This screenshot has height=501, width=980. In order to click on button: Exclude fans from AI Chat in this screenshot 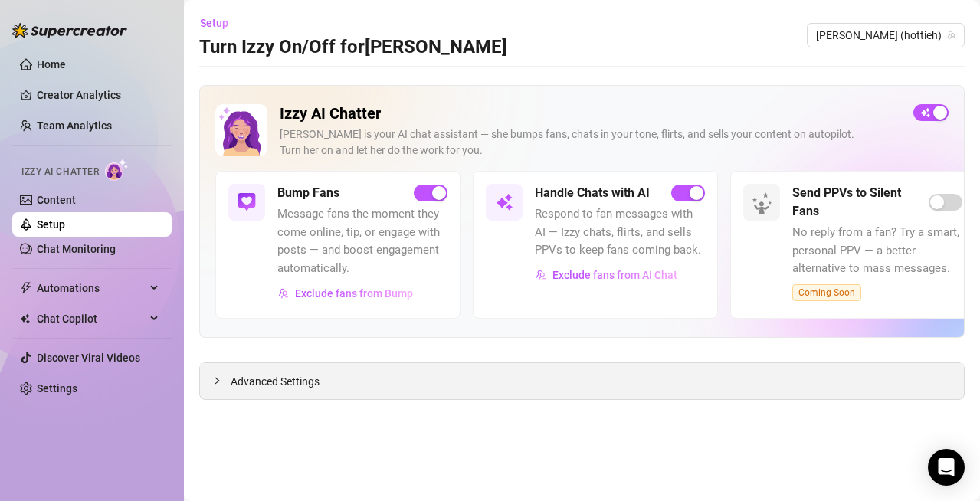, I will do `click(606, 275)`.